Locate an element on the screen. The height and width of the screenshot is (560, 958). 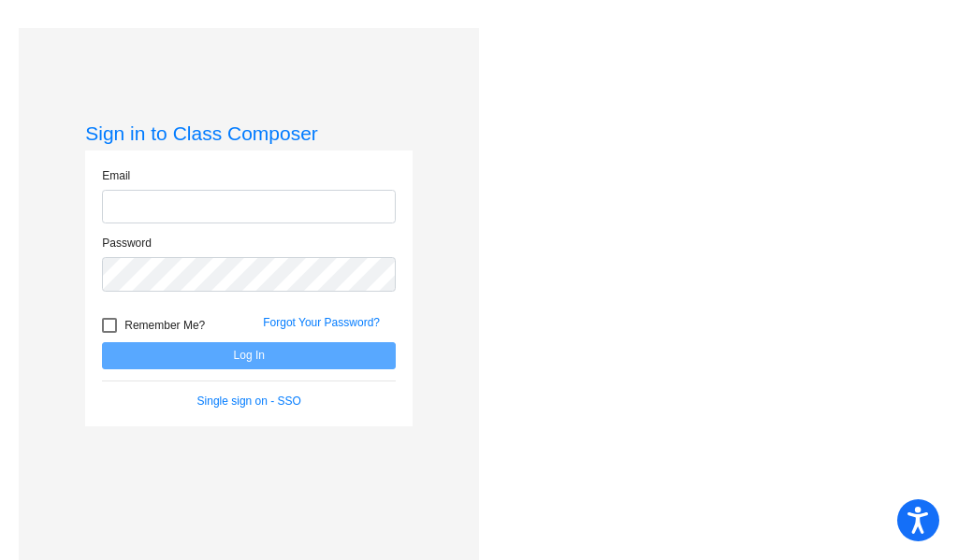
a: Single sign on - SSO is located at coordinates (249, 401).